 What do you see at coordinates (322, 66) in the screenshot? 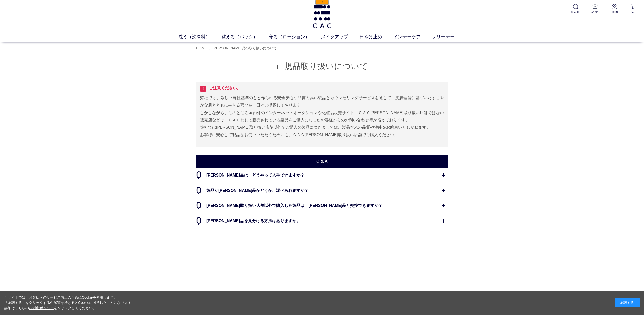
I see `h1: 正規品取り扱いについて` at bounding box center [322, 66].